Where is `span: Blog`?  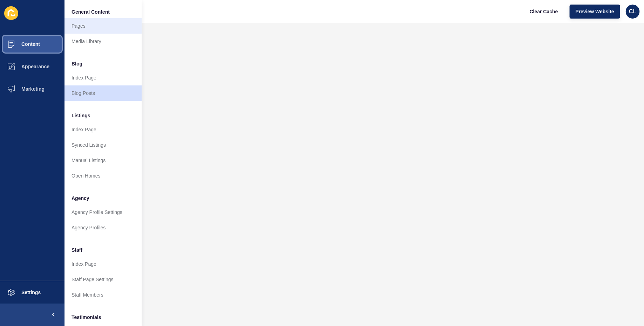 span: Blog is located at coordinates (77, 64).